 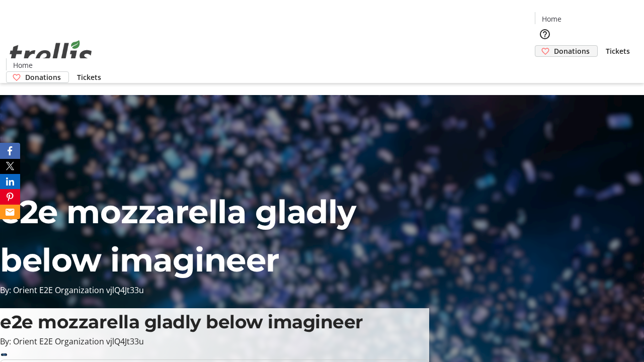 I want to click on button: Help, so click(x=545, y=34).